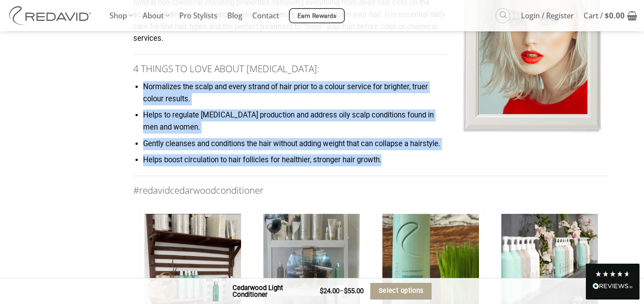 This screenshot has width=644, height=304. I want to click on a: Earn Rewards, so click(317, 16).